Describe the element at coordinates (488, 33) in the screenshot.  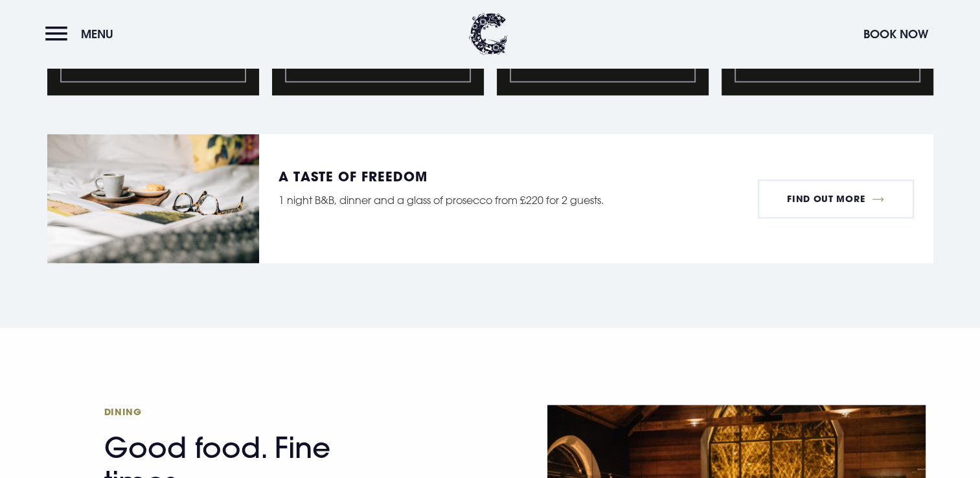
I see `img: Clandeboye Lodge` at that location.